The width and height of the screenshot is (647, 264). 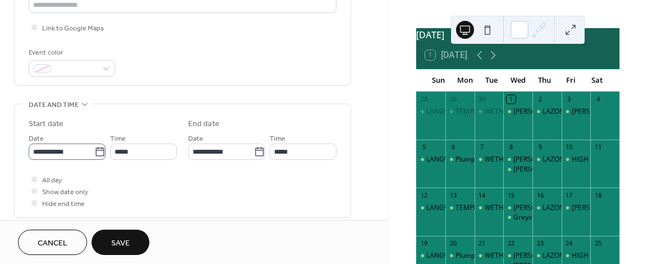 I want to click on div: 5, so click(x=424, y=147).